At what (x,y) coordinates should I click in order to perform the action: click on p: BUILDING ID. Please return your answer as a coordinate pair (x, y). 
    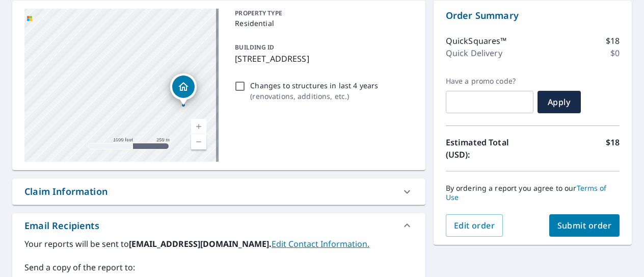
    Looking at the image, I should click on (254, 47).